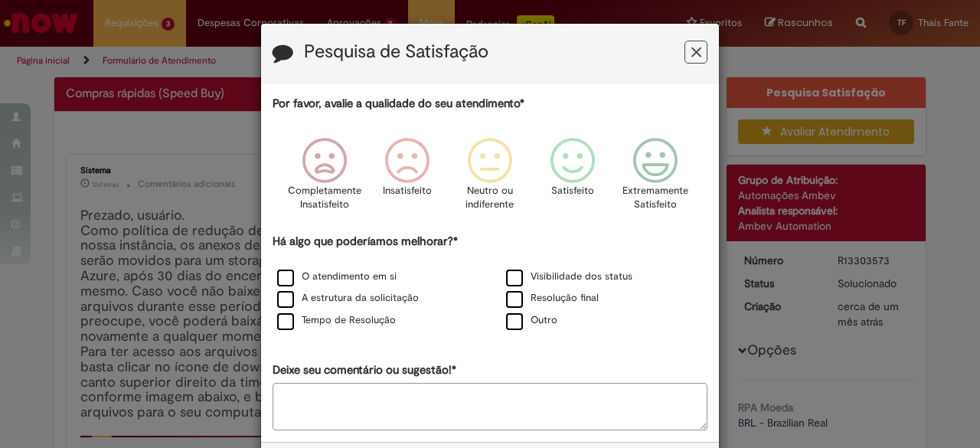 Image resolution: width=980 pixels, height=448 pixels. I want to click on div: Há algo que poderíamos melhorar?*, so click(490, 282).